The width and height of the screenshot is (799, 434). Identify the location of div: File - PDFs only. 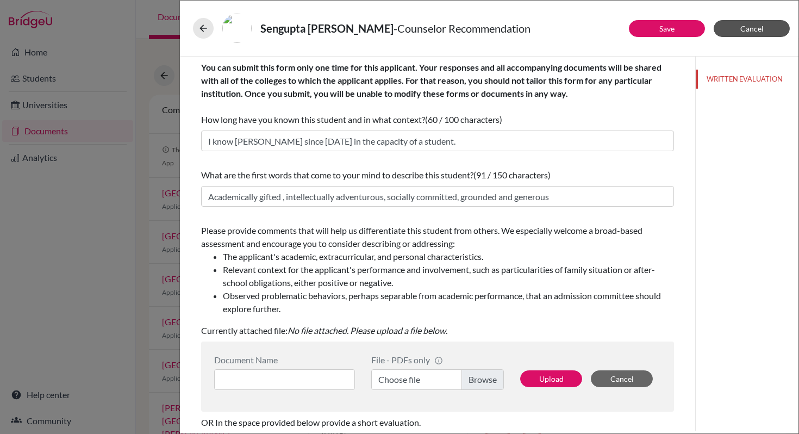
(438, 359).